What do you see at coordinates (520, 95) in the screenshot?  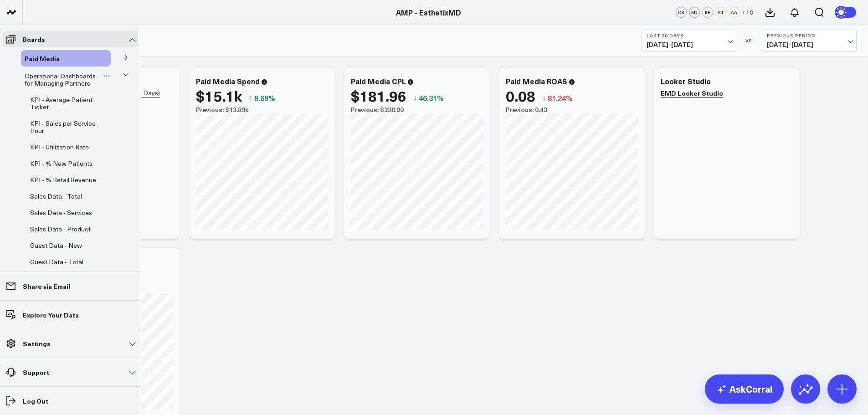 I see `div: 0.08` at bounding box center [520, 95].